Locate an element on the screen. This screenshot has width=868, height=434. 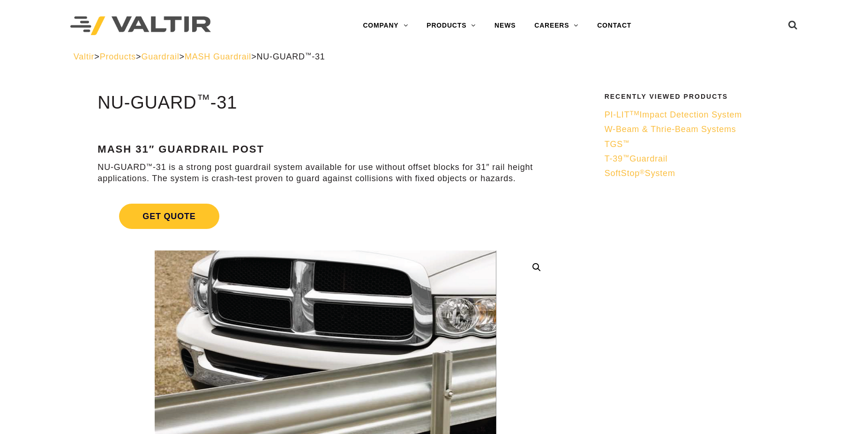
a: Valtir is located at coordinates (84, 56).